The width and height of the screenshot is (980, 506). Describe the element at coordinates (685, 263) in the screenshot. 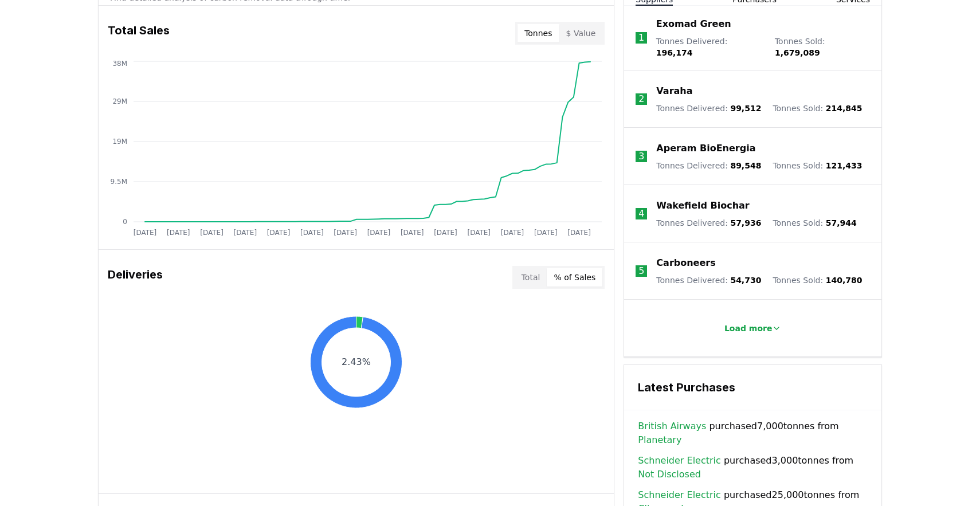

I see `p: Carboneers` at that location.